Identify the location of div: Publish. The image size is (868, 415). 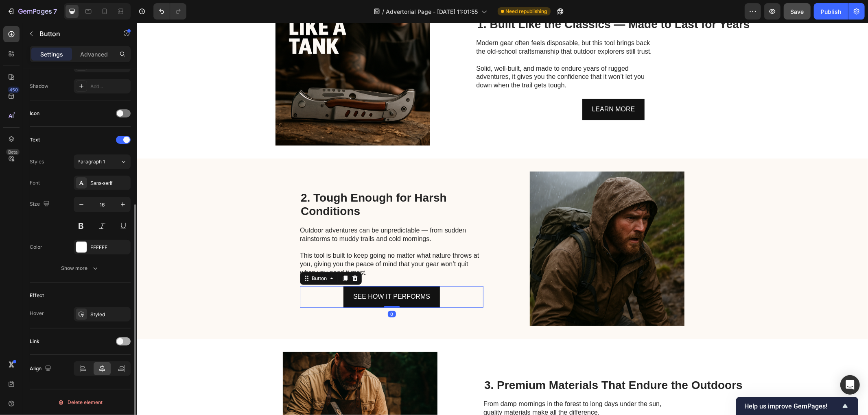
(831, 11).